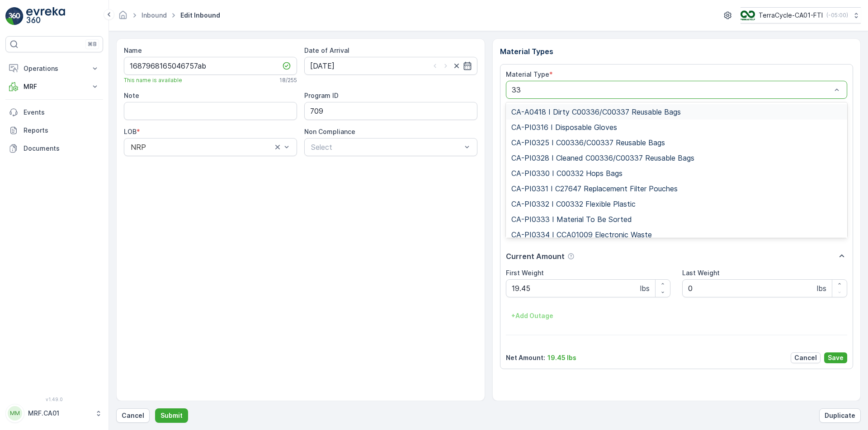 This screenshot has height=430, width=868. What do you see at coordinates (327, 50) in the screenshot?
I see `label: Date of Arrival` at bounding box center [327, 50].